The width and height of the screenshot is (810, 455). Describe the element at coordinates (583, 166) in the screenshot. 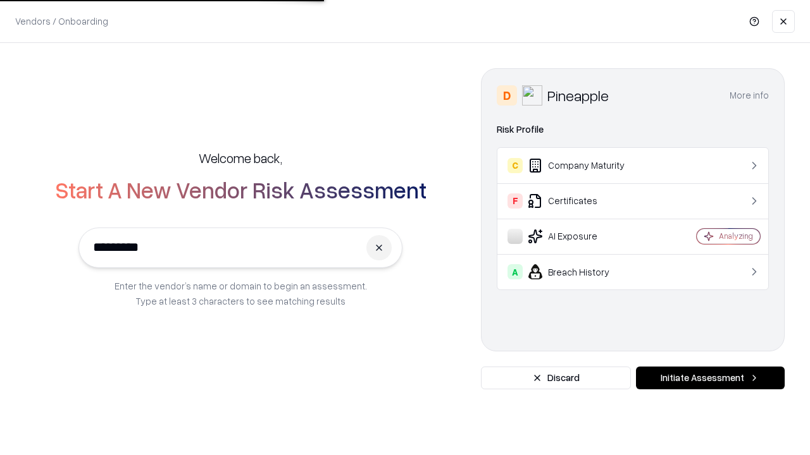

I see `div: Company Maturity` at that location.